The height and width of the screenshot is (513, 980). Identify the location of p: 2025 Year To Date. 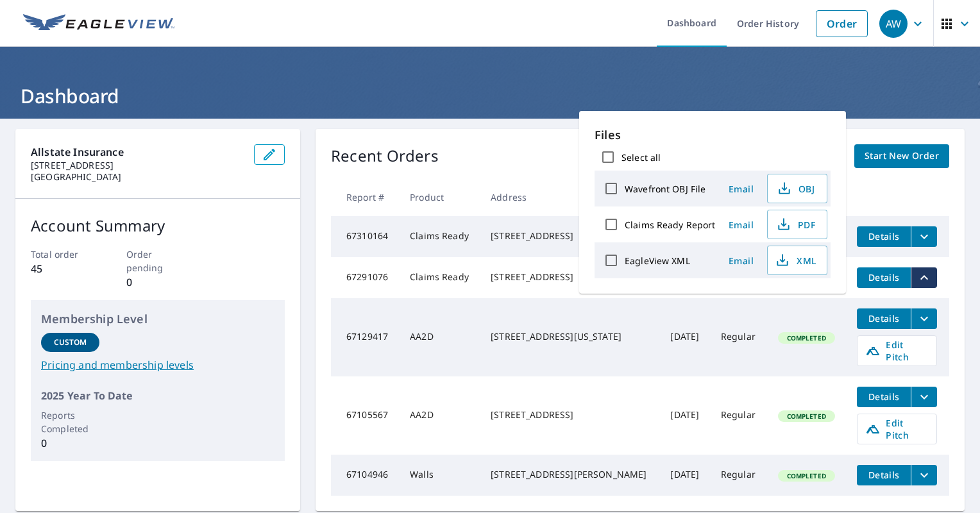
(158, 396).